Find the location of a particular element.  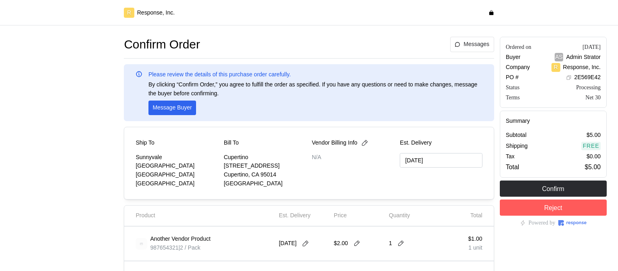

p: Tax is located at coordinates (510, 157).